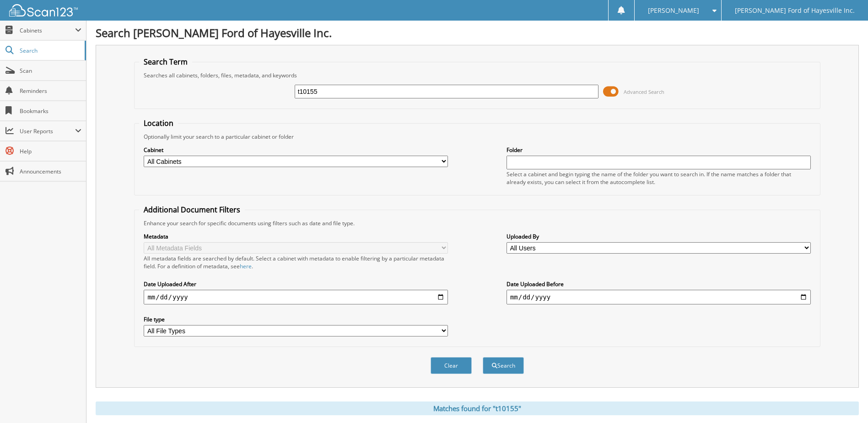 The height and width of the screenshot is (423, 868). I want to click on div: Searches all cabinets, folders, files, metadata, and keywords, so click(477, 75).